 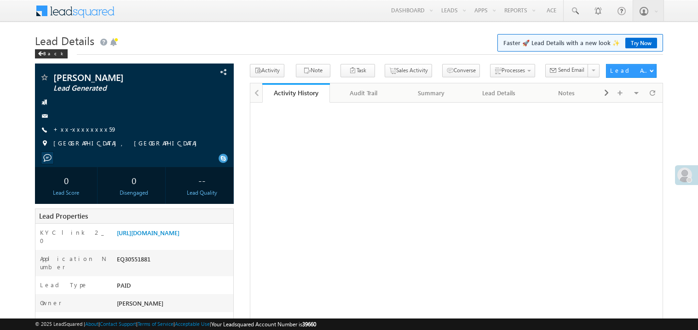 I want to click on span: 39660, so click(x=309, y=324).